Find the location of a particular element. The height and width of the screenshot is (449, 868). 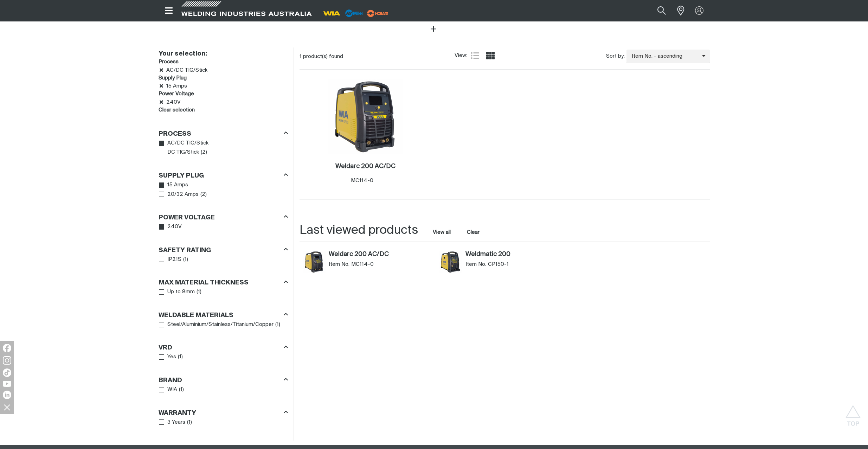

h3: Max Material Thickness is located at coordinates (204, 283).